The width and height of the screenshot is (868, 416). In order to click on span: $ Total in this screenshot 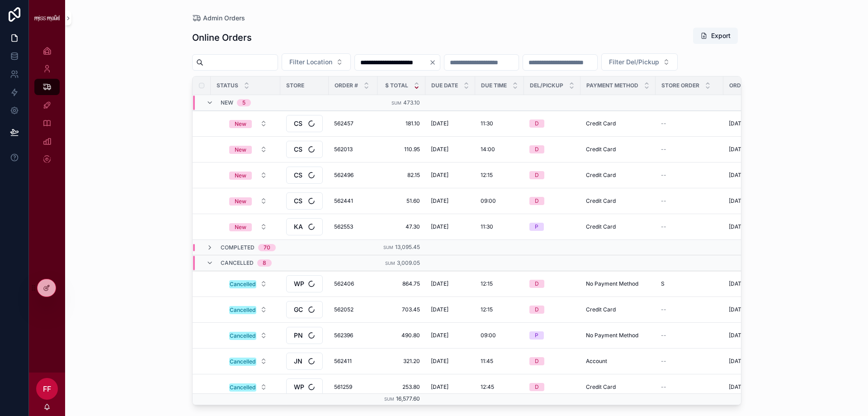, I will do `click(397, 86)`.